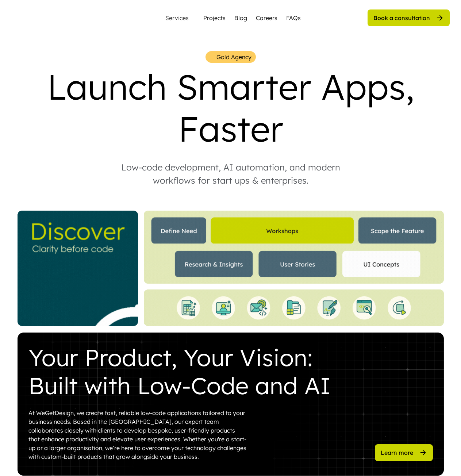  I want to click on div: Projects, so click(214, 18).